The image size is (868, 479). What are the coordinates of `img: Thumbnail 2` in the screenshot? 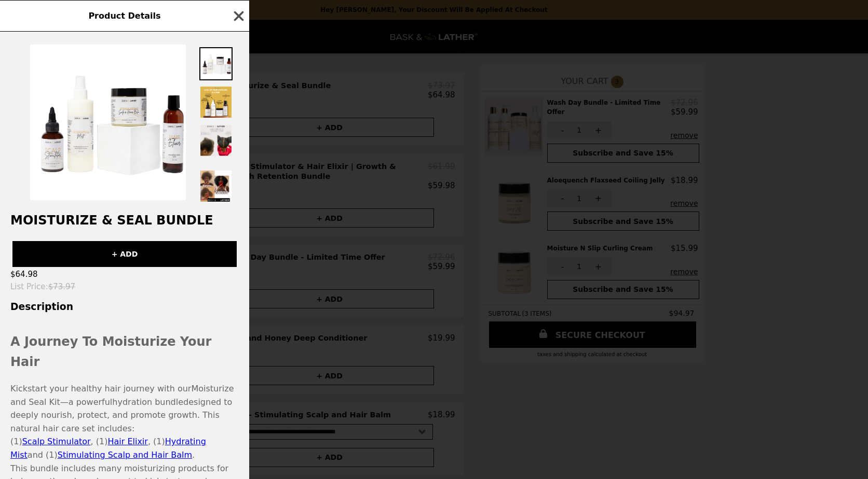 It's located at (216, 102).